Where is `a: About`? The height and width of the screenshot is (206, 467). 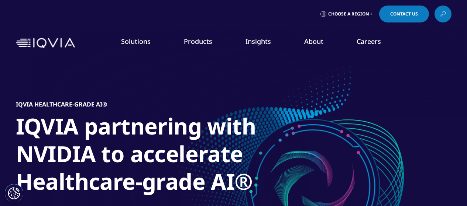
a: About is located at coordinates (313, 41).